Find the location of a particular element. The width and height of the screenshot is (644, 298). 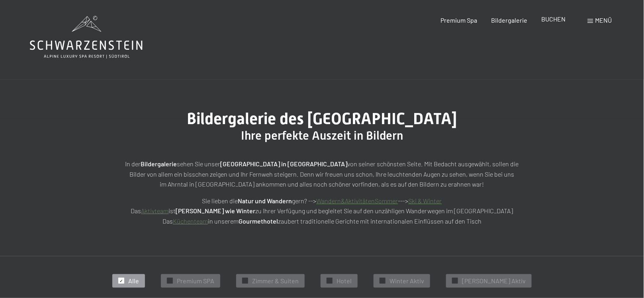

strong: Gourmethotel is located at coordinates (258, 221).